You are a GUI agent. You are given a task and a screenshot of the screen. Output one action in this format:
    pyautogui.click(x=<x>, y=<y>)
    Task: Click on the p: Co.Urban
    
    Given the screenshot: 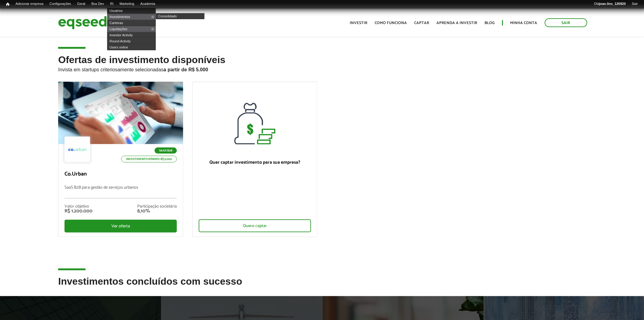 What is the action you would take?
    pyautogui.click(x=120, y=174)
    